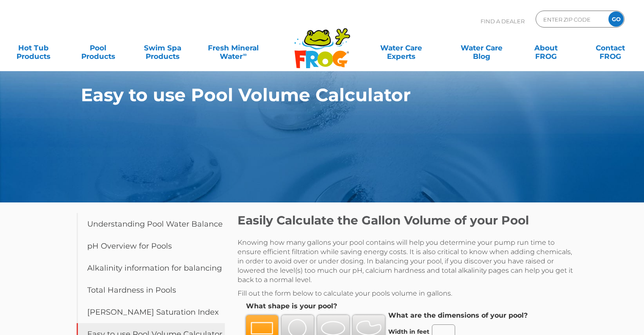 The height and width of the screenshot is (335, 644). What do you see at coordinates (457, 315) in the screenshot?
I see `strong: What are the dimensions of your pool?` at bounding box center [457, 315].